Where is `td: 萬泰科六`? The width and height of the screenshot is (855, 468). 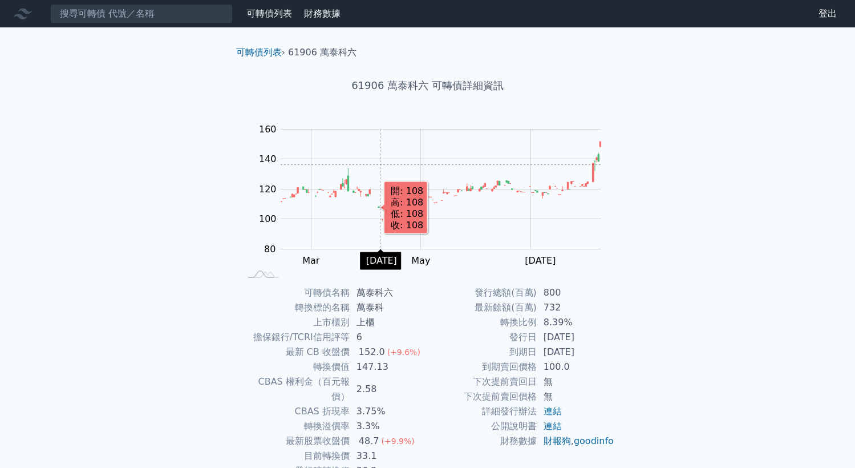 td: 萬泰科六 is located at coordinates (388, 293).